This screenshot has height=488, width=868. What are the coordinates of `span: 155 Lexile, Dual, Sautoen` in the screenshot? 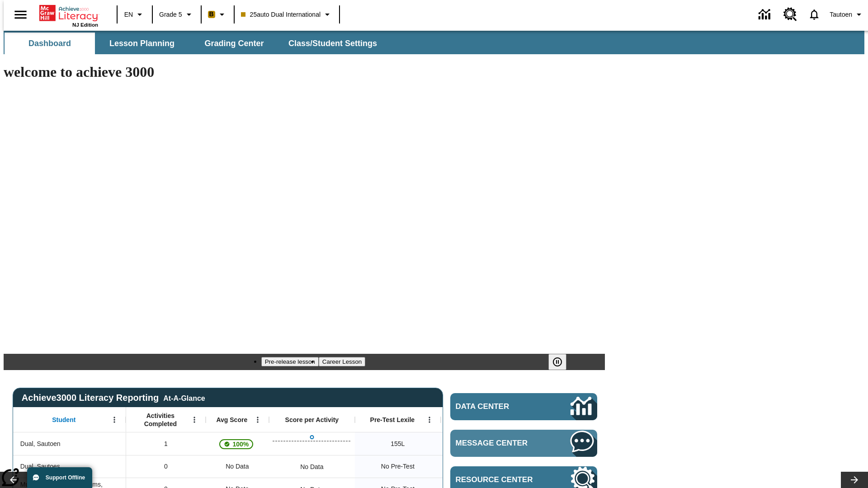 It's located at (398, 444).